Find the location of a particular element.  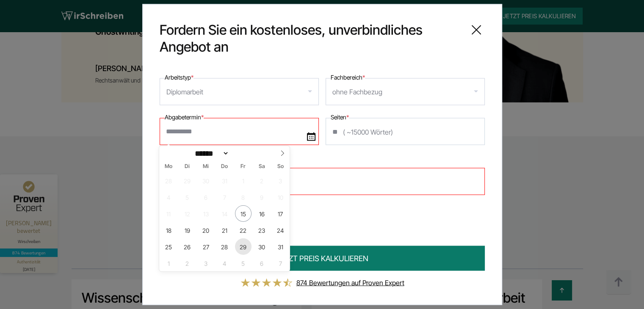

span: Juli 29, 2025 is located at coordinates (187, 180).